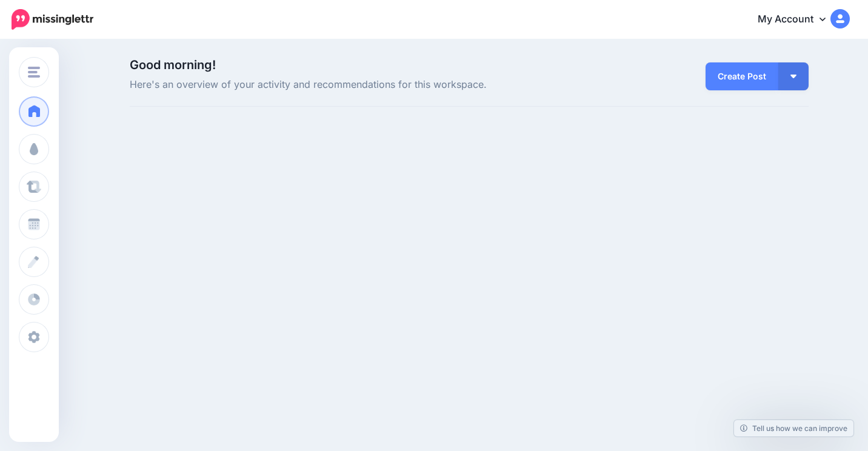  What do you see at coordinates (793, 77) in the screenshot?
I see `img: arrow-down-white.png` at bounding box center [793, 77].